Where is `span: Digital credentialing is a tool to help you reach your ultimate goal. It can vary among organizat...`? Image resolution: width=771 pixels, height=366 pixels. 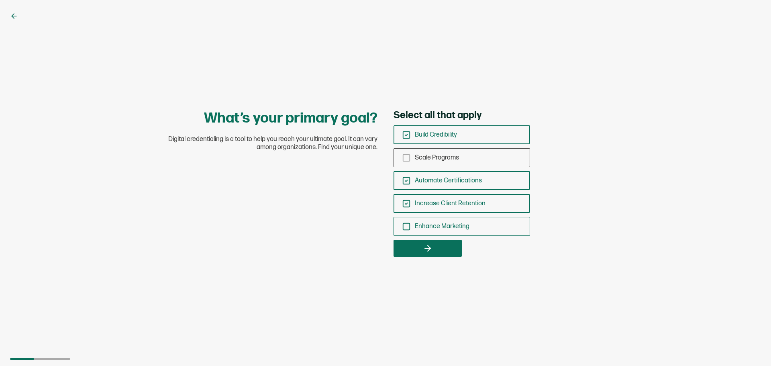
span: Digital credentialing is a tool to help you reach your ultimate goal. It can vary among organizat... is located at coordinates (265, 143).